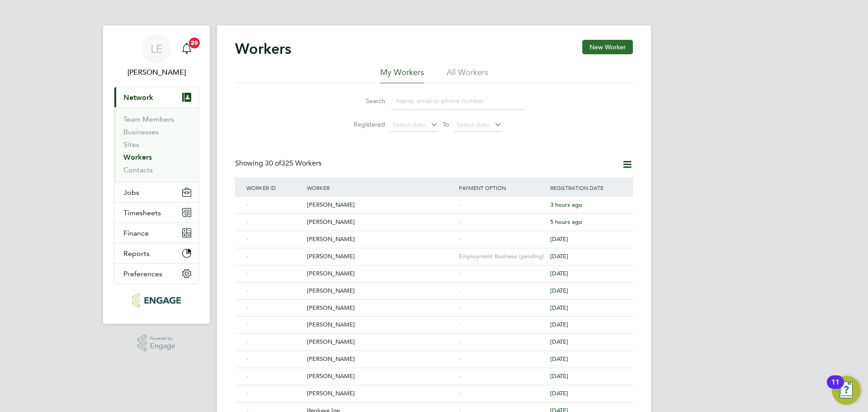 This screenshot has width=868, height=412. Describe the element at coordinates (141, 131) in the screenshot. I see `a: Businesses` at that location.